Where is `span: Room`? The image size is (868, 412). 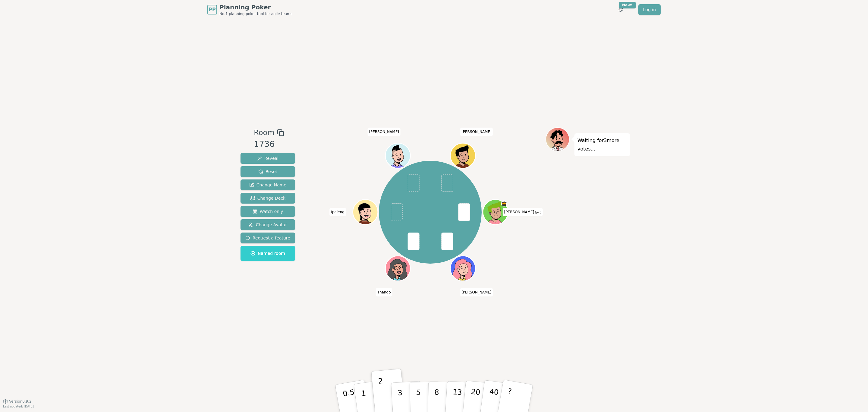 span: Room is located at coordinates (264, 133).